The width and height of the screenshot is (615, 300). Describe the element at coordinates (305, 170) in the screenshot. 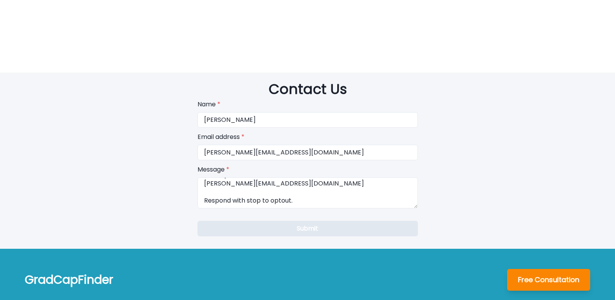

I see `label: Message` at that location.